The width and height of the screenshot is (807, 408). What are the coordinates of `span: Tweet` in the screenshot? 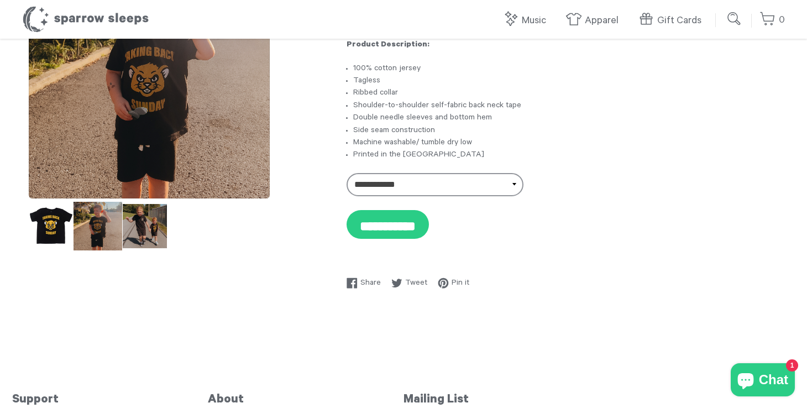 It's located at (416, 284).